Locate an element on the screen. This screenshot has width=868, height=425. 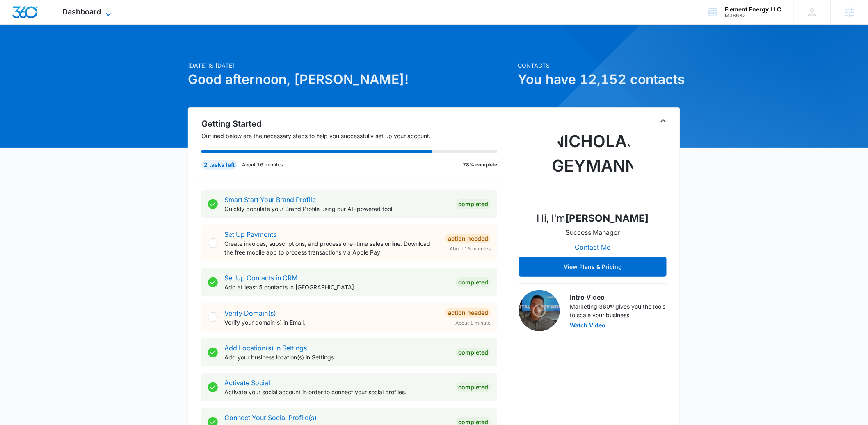
p: Quickly populate your Brand Profile using our AI-powered tool. is located at coordinates (337, 209).